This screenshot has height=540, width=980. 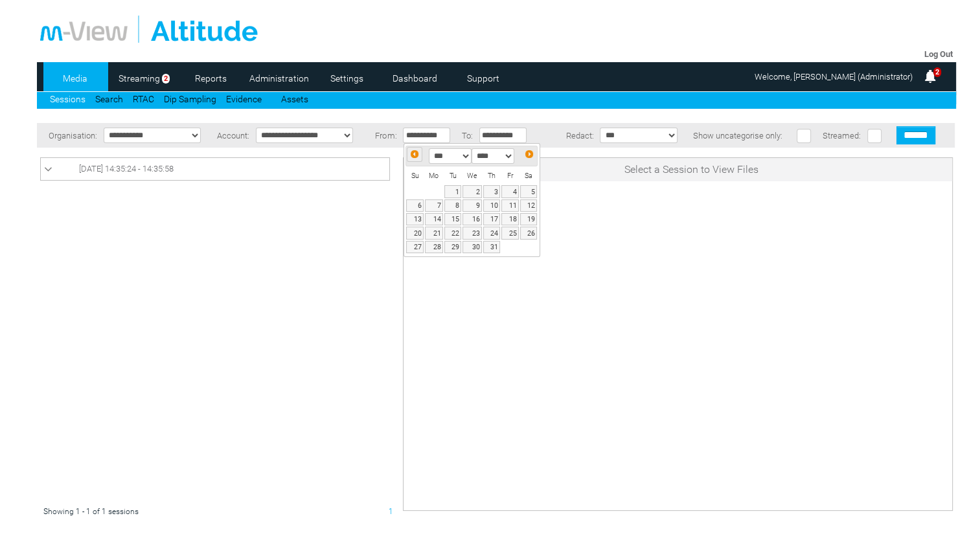 What do you see at coordinates (483, 79) in the screenshot?
I see `a: Support` at bounding box center [483, 79].